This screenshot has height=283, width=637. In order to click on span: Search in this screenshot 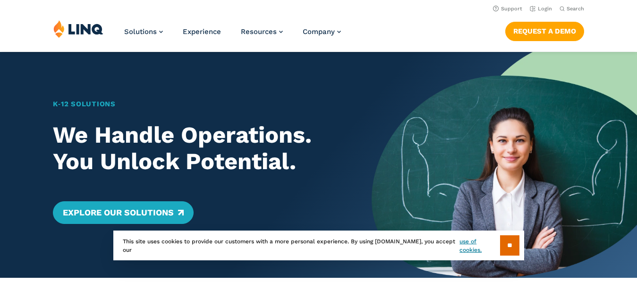, I will do `click(575, 9)`.